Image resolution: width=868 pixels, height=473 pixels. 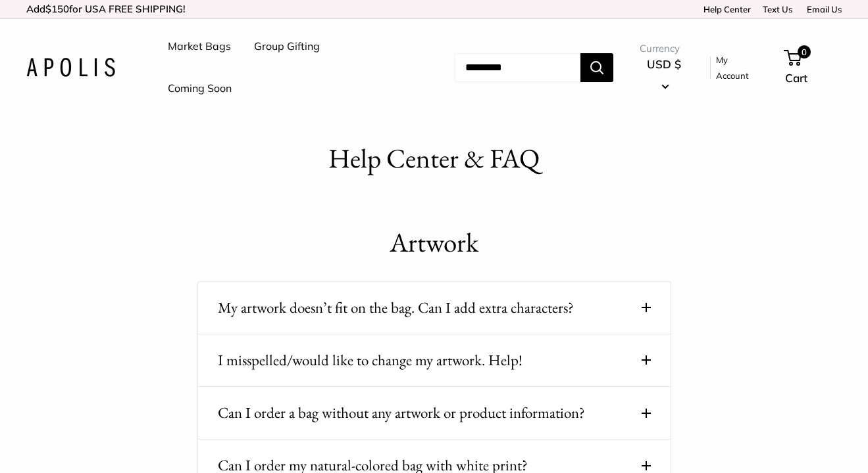 I want to click on span: 0, so click(x=804, y=52).